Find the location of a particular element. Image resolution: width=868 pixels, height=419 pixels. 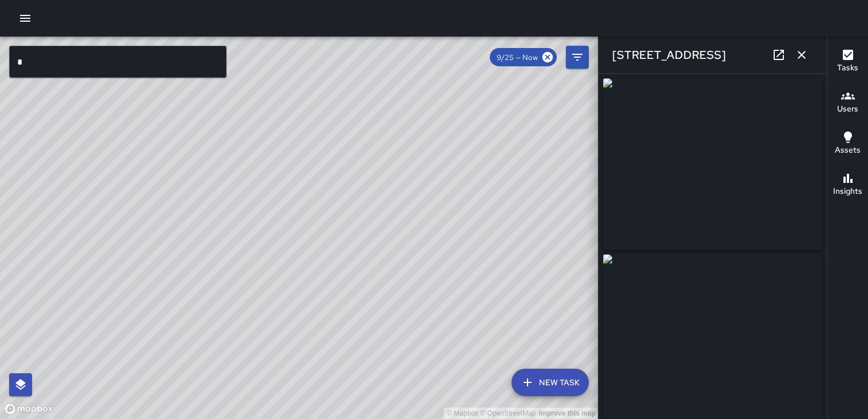

button: Tasks is located at coordinates (847, 62).